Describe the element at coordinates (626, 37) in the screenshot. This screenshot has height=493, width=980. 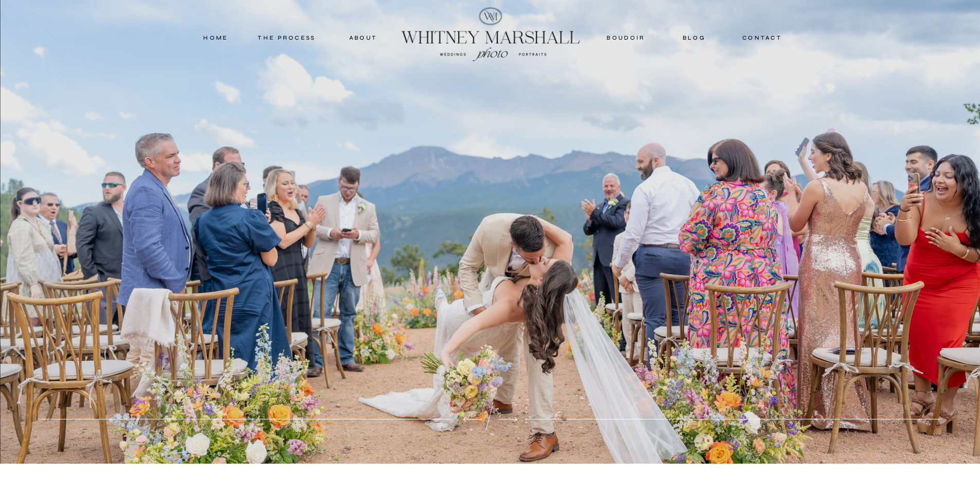
I see `a: boudoir` at that location.